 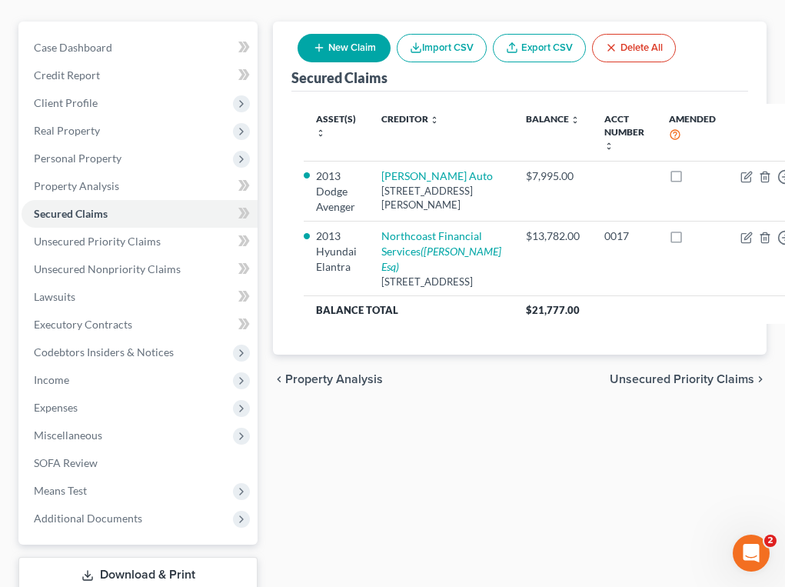 I want to click on span: $21,777.00, so click(x=553, y=310).